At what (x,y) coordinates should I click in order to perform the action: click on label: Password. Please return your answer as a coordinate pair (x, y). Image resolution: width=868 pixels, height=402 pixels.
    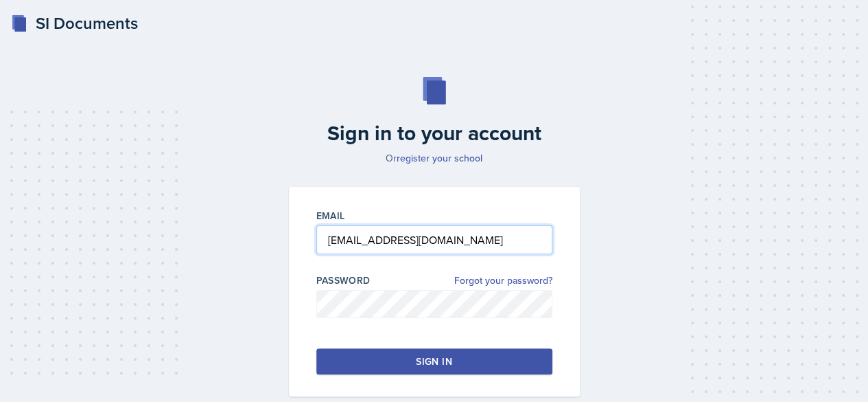
    Looking at the image, I should click on (343, 280).